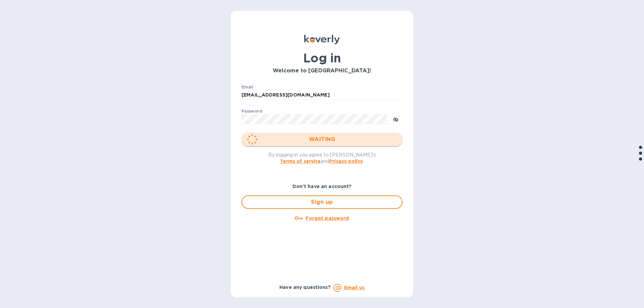 The width and height of the screenshot is (644, 308). What do you see at coordinates (300, 162) in the screenshot?
I see `b: Terms of service` at bounding box center [300, 162].